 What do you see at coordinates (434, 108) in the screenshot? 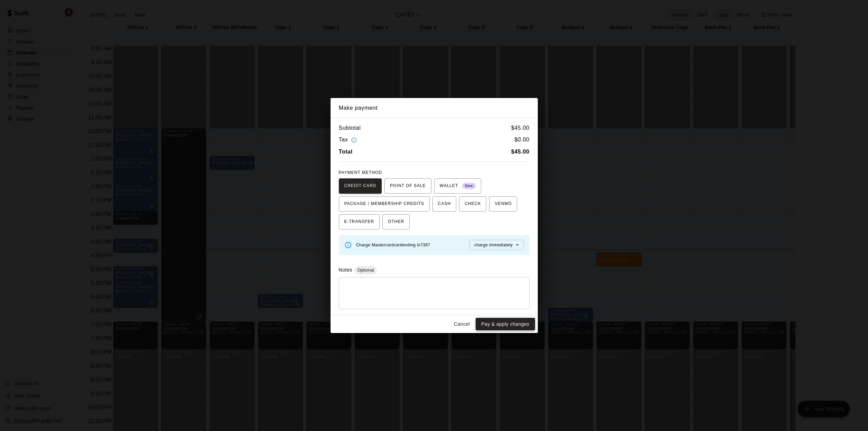
I see `h2: Make payment` at bounding box center [434, 108].